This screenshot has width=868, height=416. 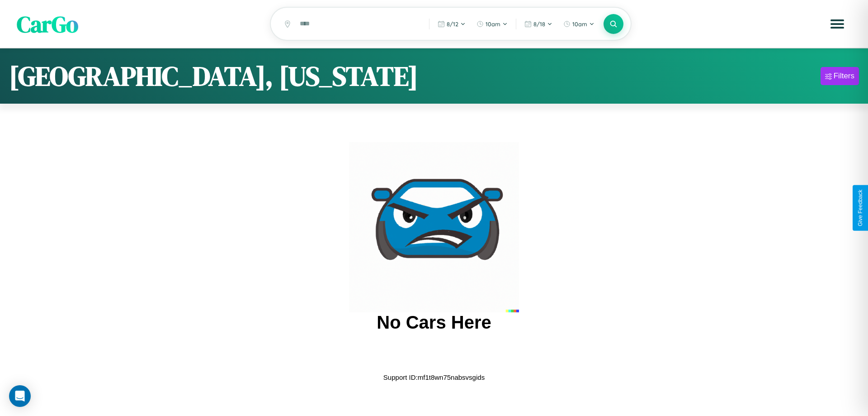 I want to click on p: Support ID: mf1t8wn75nabsvsgids, so click(x=434, y=377).